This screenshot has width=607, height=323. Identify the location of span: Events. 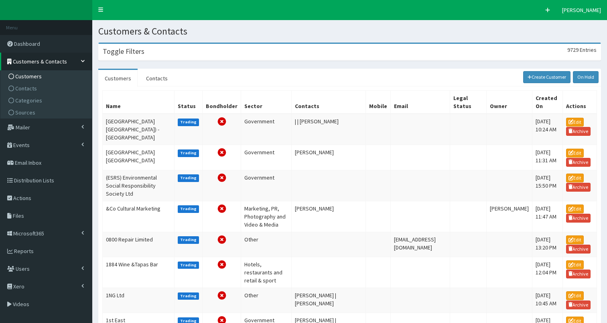
(21, 145).